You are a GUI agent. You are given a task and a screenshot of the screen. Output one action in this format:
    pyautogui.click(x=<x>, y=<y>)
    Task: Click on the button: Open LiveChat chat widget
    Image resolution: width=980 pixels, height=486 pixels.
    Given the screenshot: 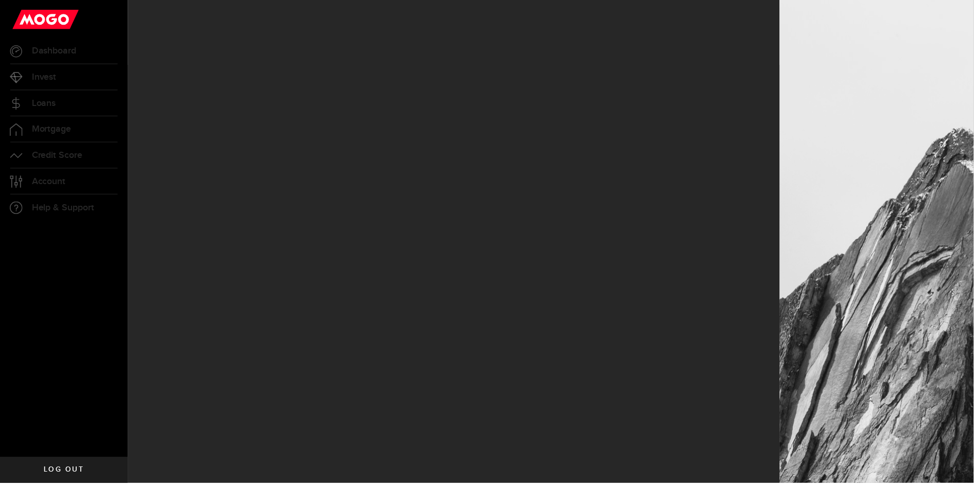 What is the action you would take?
    pyautogui.click(x=24, y=20)
    